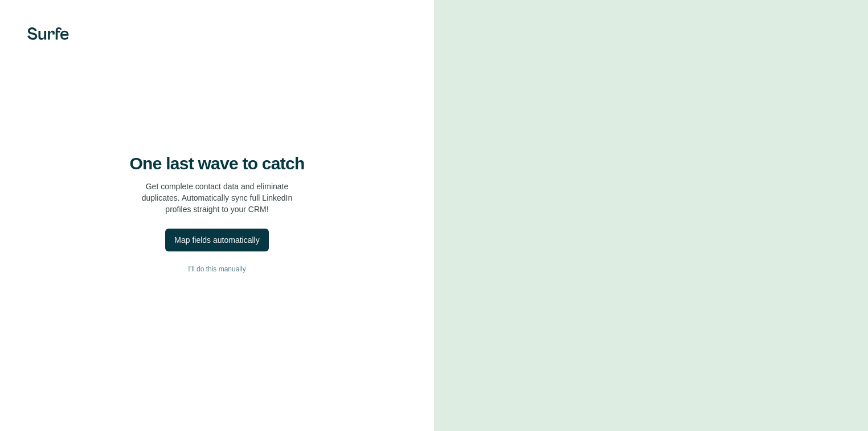 The image size is (868, 431). I want to click on p: Get complete contact data and eliminate duplicates. Automatically sync full LinkedIn profiles str..., so click(217, 198).